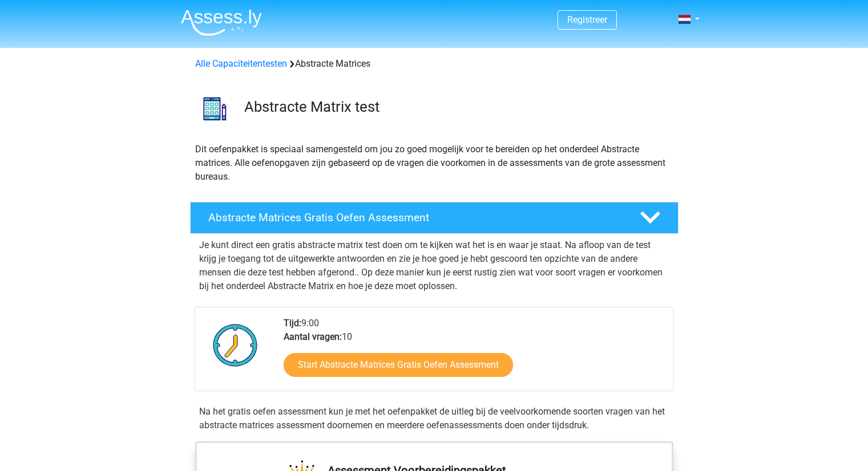  What do you see at coordinates (434, 218) in the screenshot?
I see `a: Abstracte Matrices Gratis Oefen Assessment` at bounding box center [434, 218].